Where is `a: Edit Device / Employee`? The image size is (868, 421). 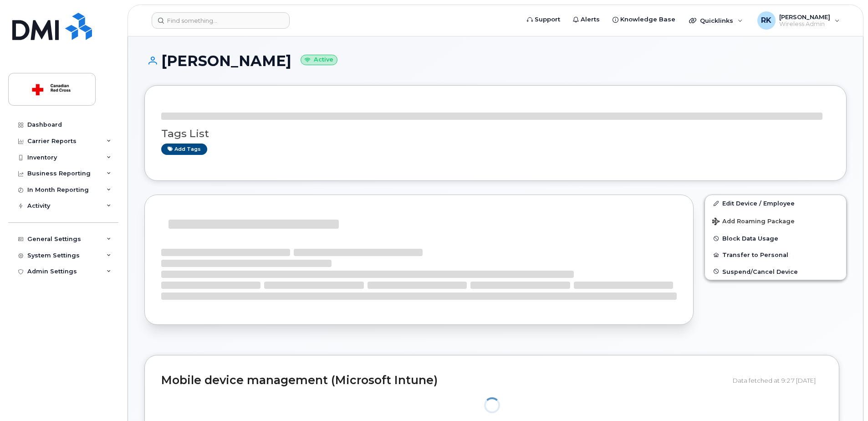 a: Edit Device / Employee is located at coordinates (776, 203).